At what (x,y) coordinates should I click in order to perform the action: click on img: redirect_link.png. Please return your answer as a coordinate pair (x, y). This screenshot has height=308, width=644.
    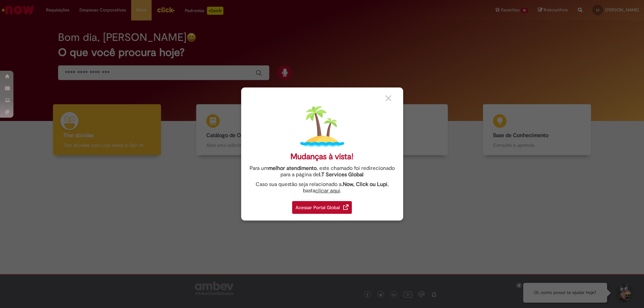
    Looking at the image, I should click on (346, 207).